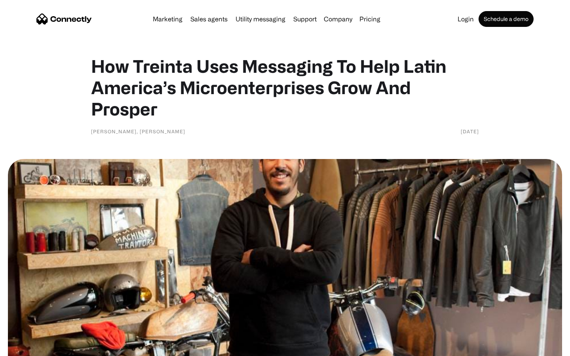  Describe the element at coordinates (32, 348) in the screenshot. I see `ul: Language list` at that location.